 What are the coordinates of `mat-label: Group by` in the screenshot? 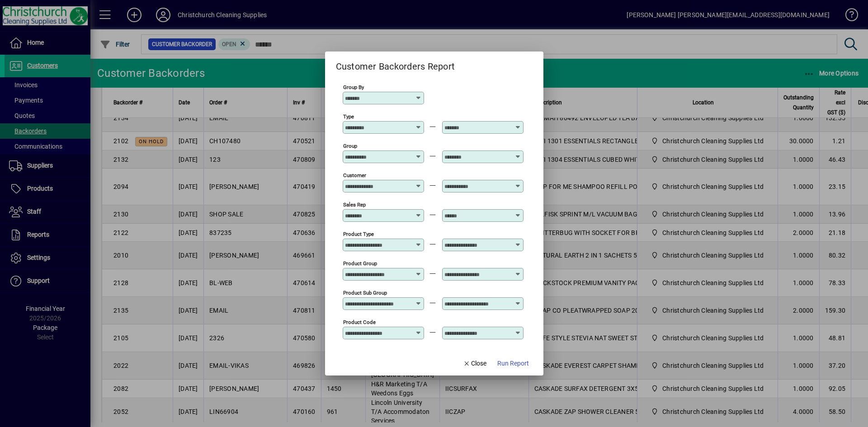 It's located at (353, 87).